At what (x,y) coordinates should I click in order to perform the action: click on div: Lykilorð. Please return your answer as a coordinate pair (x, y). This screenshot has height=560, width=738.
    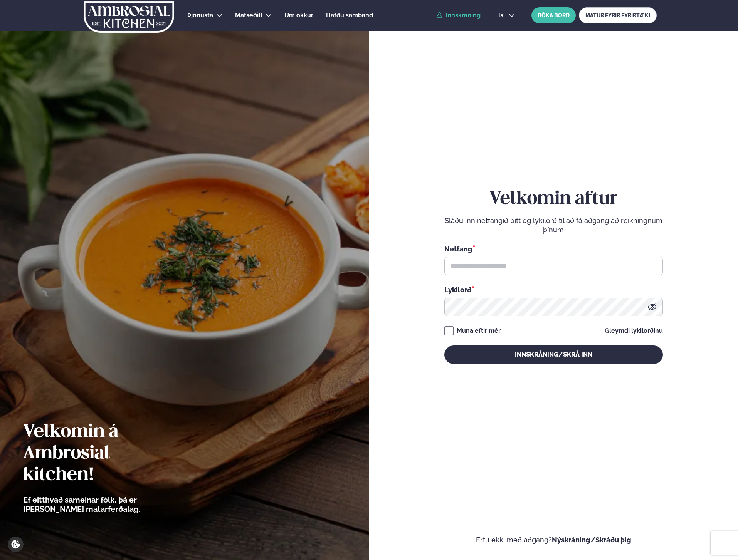
    Looking at the image, I should click on (553, 289).